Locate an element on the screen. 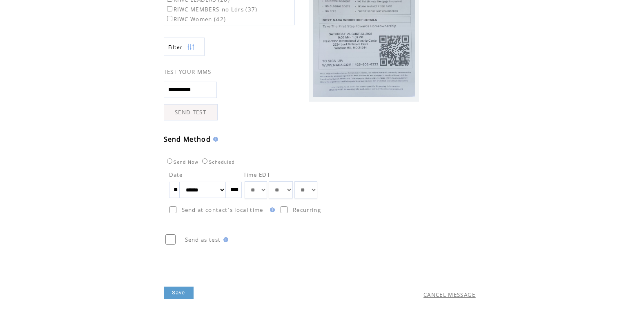  span: Date is located at coordinates (176, 175).